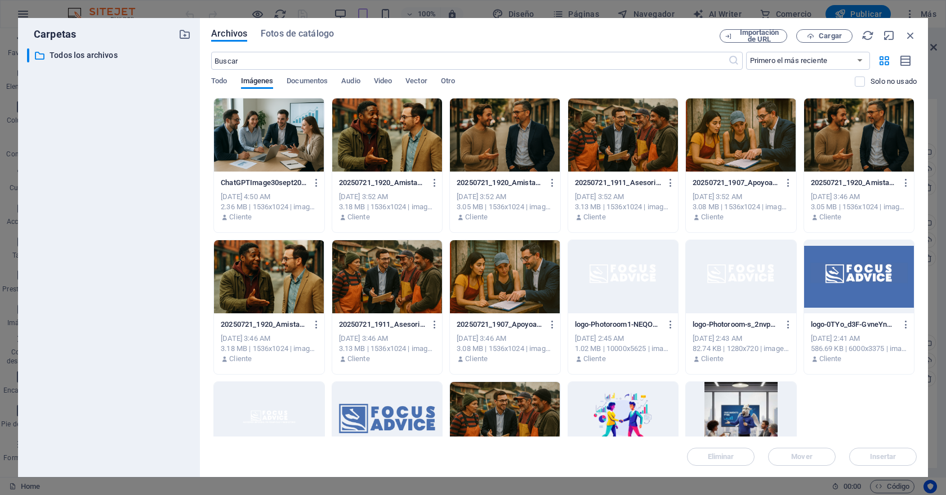 The image size is (946, 495). I want to click on p: Todos los archivos, so click(110, 55).